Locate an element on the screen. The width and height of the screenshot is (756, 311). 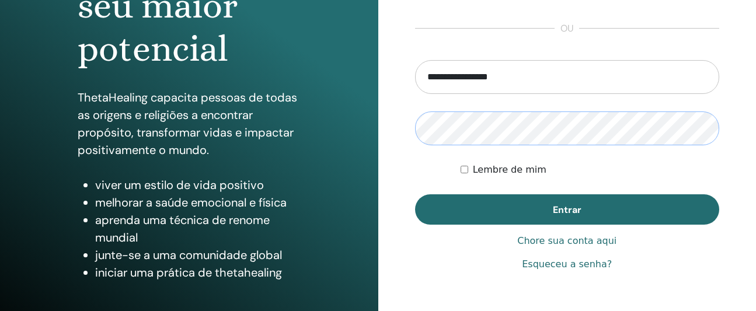
font: iniciar uma prática de thetahealing is located at coordinates (189, 273).